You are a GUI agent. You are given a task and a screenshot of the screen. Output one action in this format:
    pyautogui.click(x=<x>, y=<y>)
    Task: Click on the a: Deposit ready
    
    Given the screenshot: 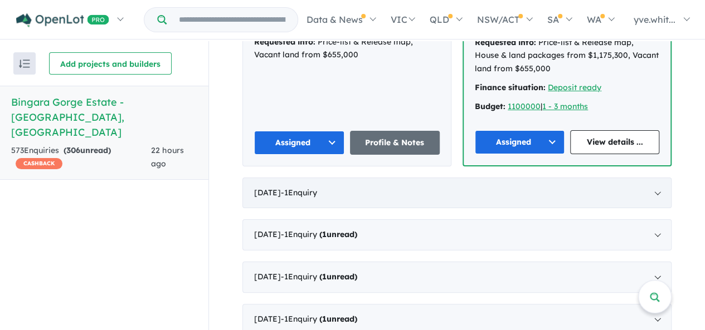 What is the action you would take?
    pyautogui.click(x=574, y=87)
    